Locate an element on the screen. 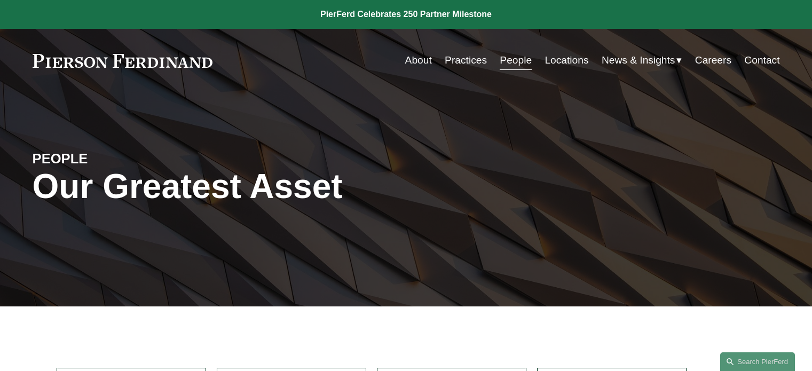  a: folder dropdown is located at coordinates (642, 60).